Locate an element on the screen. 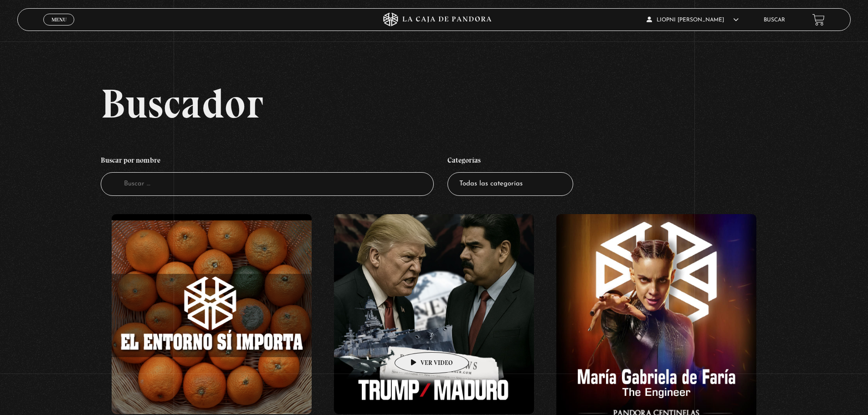 The image size is (868, 415). h4: Categorías is located at coordinates (510, 162).